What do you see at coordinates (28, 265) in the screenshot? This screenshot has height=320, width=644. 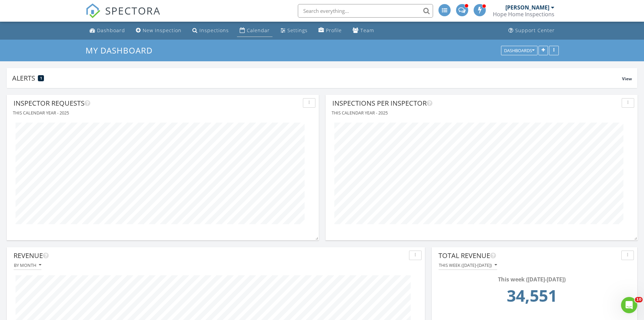 I see `button: By month` at bounding box center [28, 265].